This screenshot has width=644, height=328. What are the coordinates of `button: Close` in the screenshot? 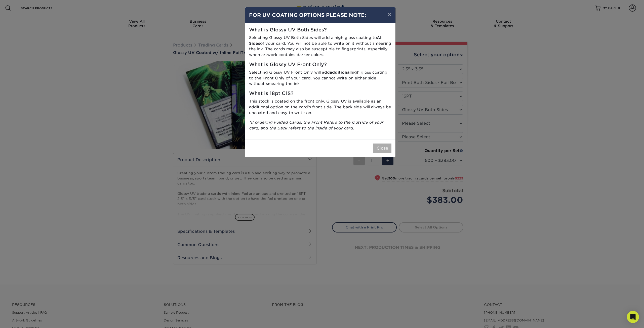 It's located at (382, 148).